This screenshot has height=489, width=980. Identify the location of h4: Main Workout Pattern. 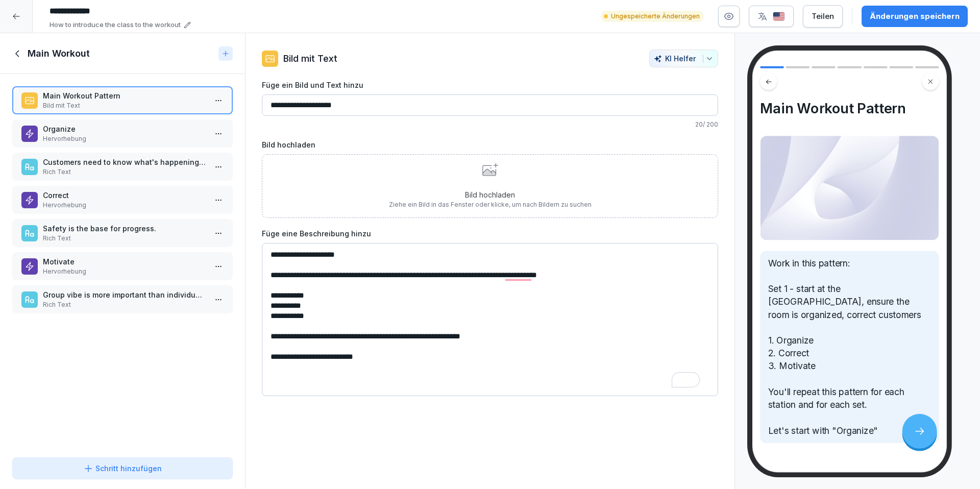
(850, 108).